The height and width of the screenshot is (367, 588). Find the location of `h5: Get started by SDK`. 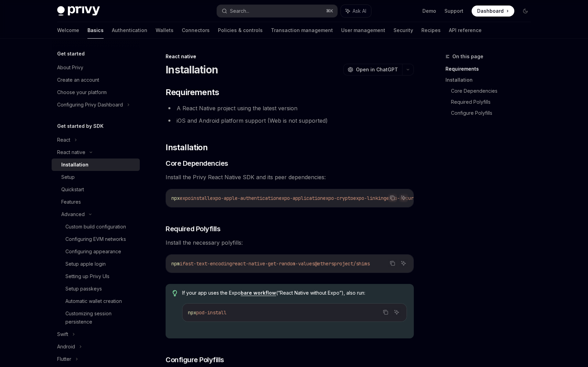

h5: Get started by SDK is located at coordinates (80, 126).